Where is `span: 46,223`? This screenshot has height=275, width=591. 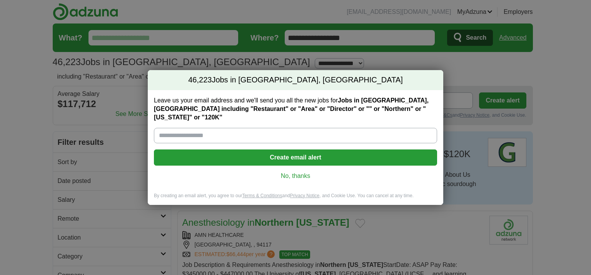 span: 46,223 is located at coordinates (200, 80).